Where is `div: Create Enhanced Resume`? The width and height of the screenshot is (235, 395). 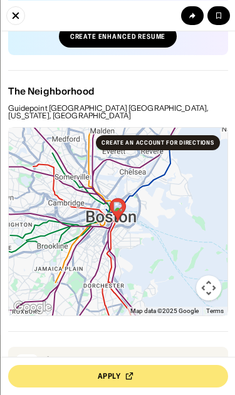
div: Create Enhanced Resume is located at coordinates (117, 36).